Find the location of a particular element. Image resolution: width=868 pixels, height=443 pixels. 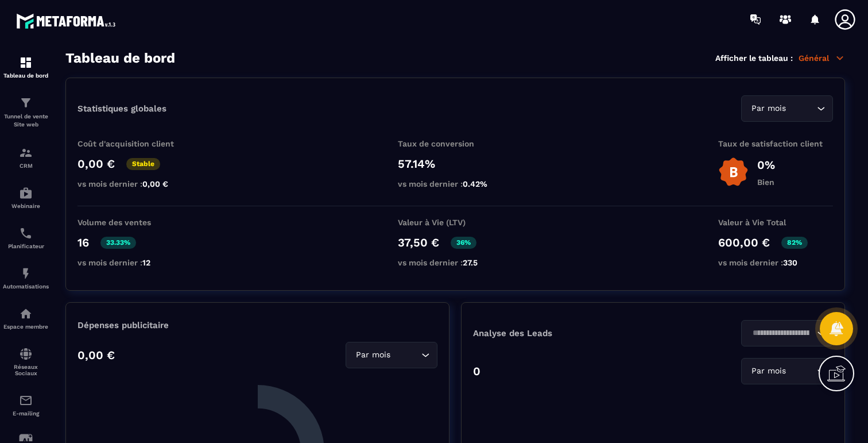

p: CRM is located at coordinates (26, 166).